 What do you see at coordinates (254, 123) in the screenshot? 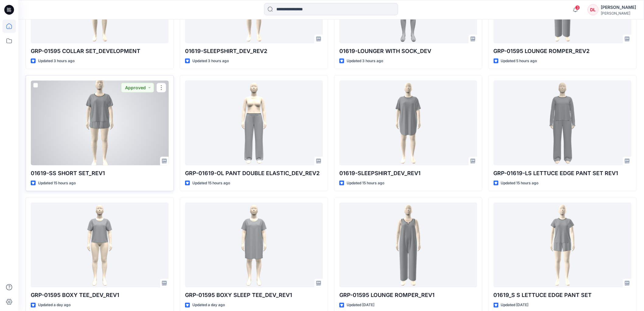
I see `a: GRP-01619-OL PANT DOUBLE ELASTIC_DEV_REV2` at bounding box center [254, 123].